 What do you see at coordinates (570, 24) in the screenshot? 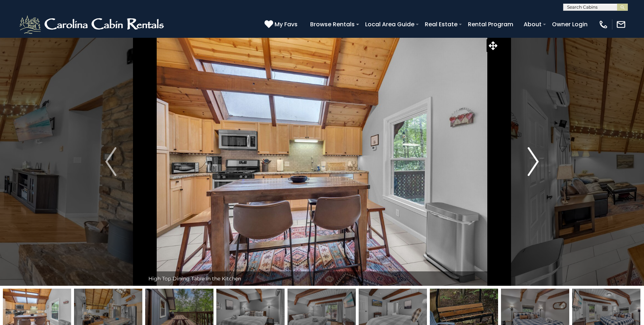
I see `a: Owner Login` at bounding box center [570, 24].